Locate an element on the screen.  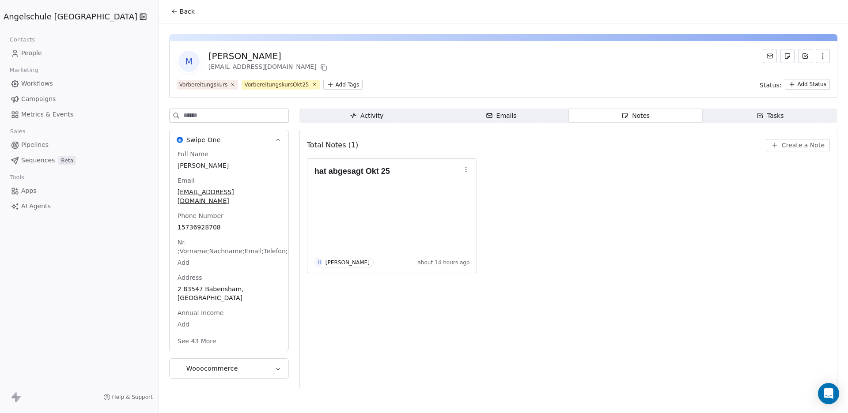
span: about 14 hours ago is located at coordinates (444, 263).